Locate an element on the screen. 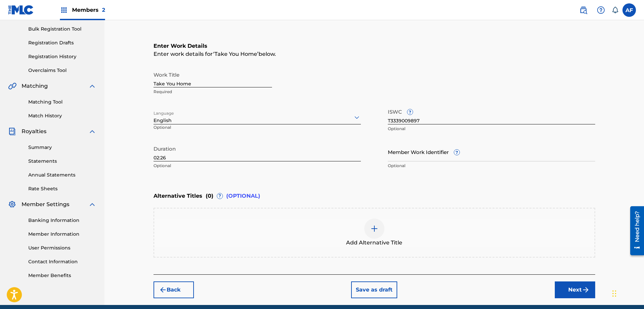 This screenshot has width=644, height=309. span: below. is located at coordinates (267, 54).